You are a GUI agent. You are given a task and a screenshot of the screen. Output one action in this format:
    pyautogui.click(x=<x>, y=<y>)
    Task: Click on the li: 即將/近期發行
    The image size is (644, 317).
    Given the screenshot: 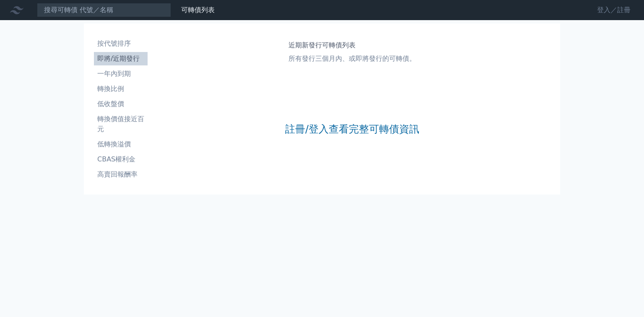 What is the action you would take?
    pyautogui.click(x=121, y=58)
    